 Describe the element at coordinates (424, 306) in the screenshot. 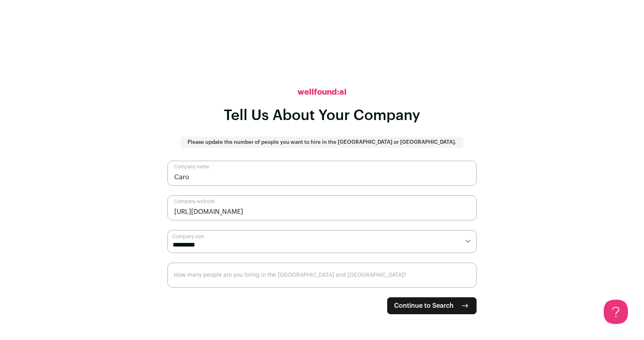

I see `span: Continue to Search` at that location.